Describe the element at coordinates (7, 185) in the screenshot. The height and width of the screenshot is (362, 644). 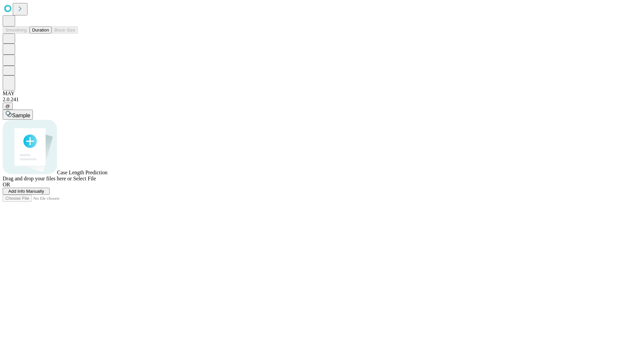
I see `span: OR` at that location.